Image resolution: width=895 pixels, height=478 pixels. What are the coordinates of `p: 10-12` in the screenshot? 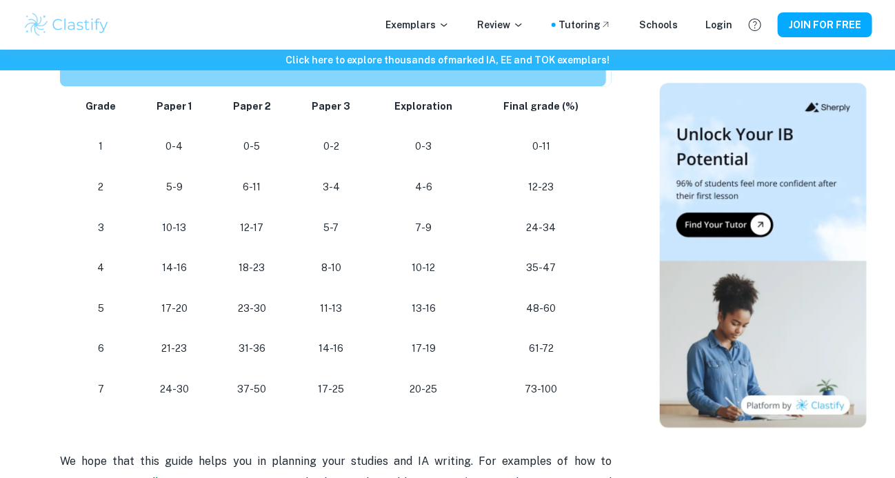 It's located at (423, 267).